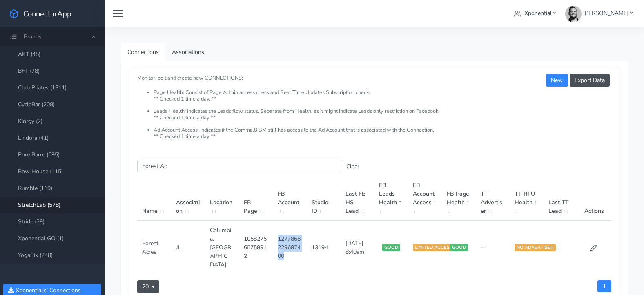  What do you see at coordinates (33, 36) in the screenshot?
I see `span: Brands` at bounding box center [33, 36].